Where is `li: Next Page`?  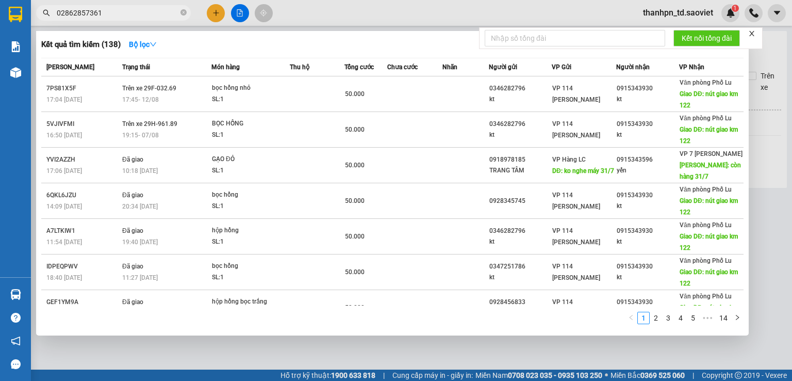 li: Next Page is located at coordinates (738, 318).